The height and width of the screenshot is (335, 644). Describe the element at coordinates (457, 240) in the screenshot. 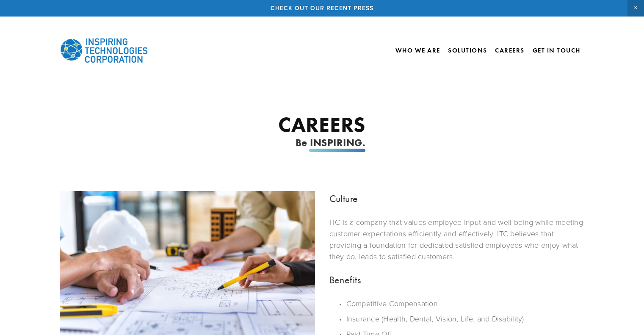

I see `p: ITC is a company that values employee input and well-being while meeting customer expectations ef...` at that location.